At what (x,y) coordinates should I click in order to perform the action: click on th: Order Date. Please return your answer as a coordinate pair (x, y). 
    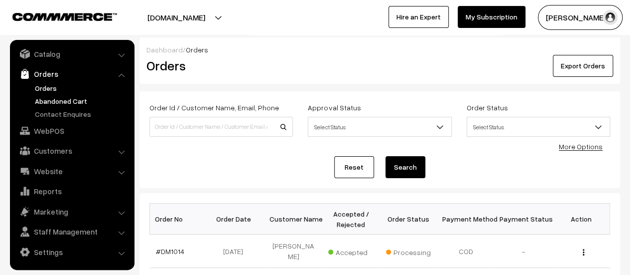
    Looking at the image, I should click on (236, 219).